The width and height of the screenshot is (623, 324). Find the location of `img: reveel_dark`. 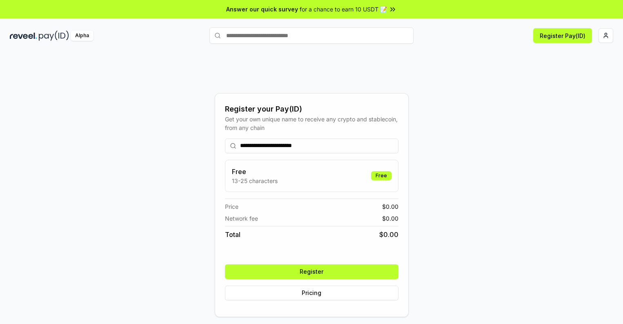

img: reveel_dark is located at coordinates (23, 36).